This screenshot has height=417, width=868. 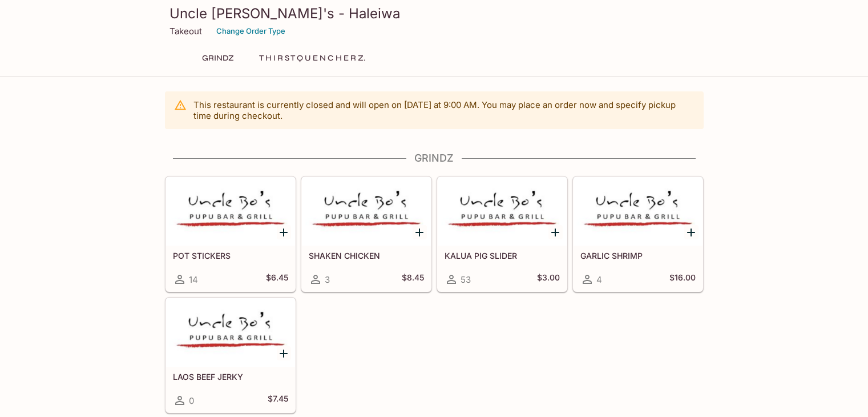 I want to click on span: 14, so click(x=194, y=279).